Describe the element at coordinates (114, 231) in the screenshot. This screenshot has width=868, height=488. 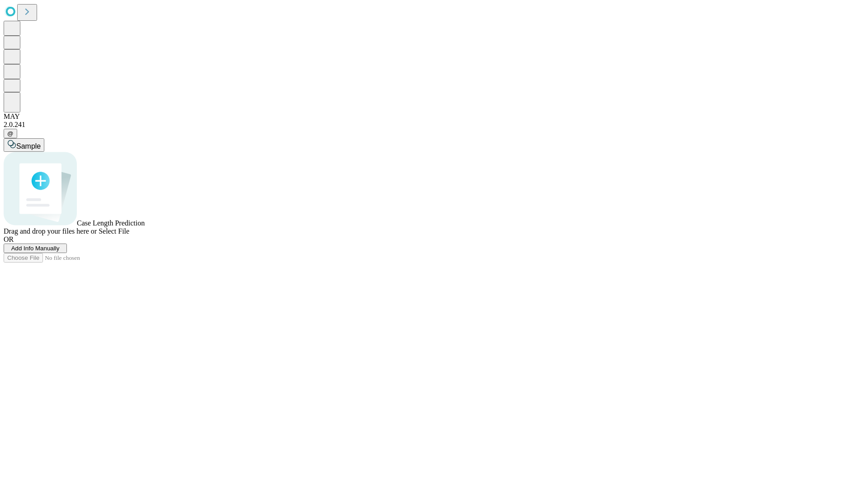
I see `span: Select File` at that location.